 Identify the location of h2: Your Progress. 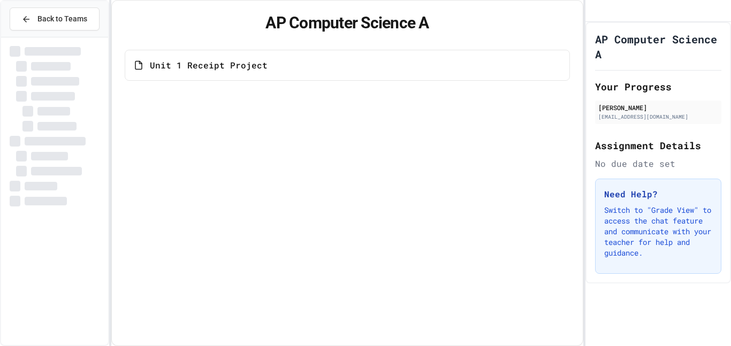
(658, 87).